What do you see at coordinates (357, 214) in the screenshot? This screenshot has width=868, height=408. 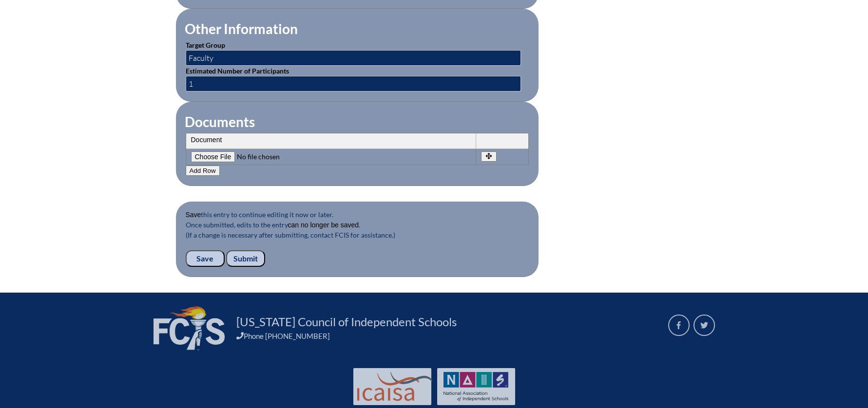 I see `p: this entry to continue editing it now or later.` at bounding box center [357, 214].